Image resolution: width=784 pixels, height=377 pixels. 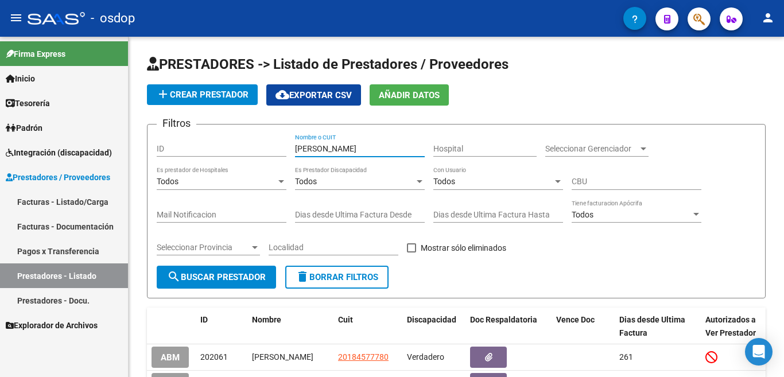 What do you see at coordinates (463, 248) in the screenshot?
I see `span: Mostrar sólo eliminados` at bounding box center [463, 248].